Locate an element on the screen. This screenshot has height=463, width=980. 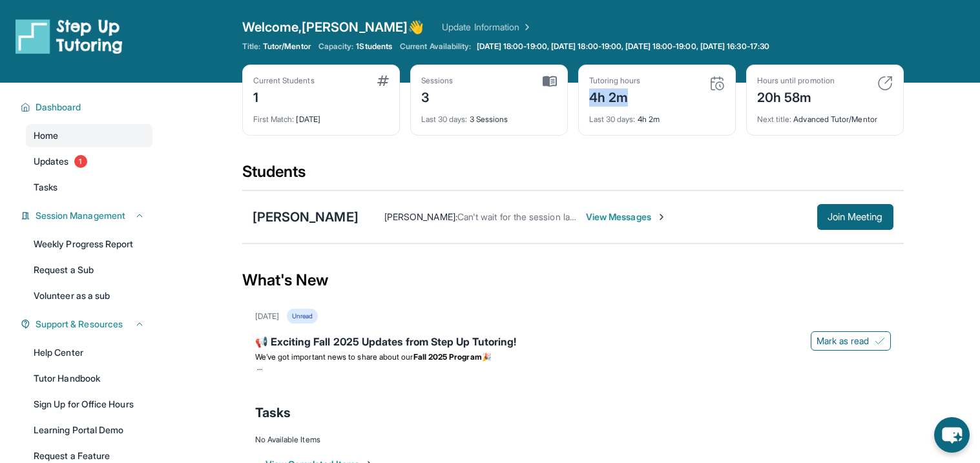
div: 3 is located at coordinates (438, 97).